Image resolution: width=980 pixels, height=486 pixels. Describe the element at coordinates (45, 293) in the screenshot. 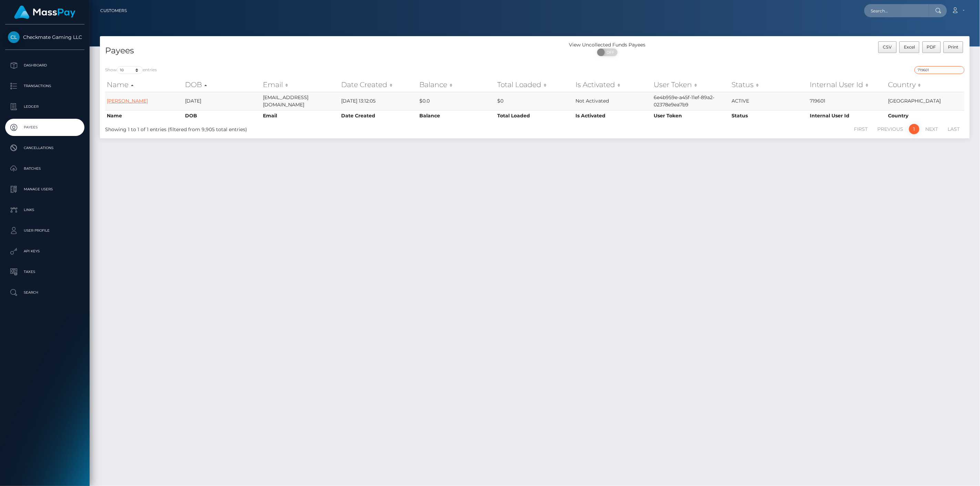

I see `p: Search` at that location.